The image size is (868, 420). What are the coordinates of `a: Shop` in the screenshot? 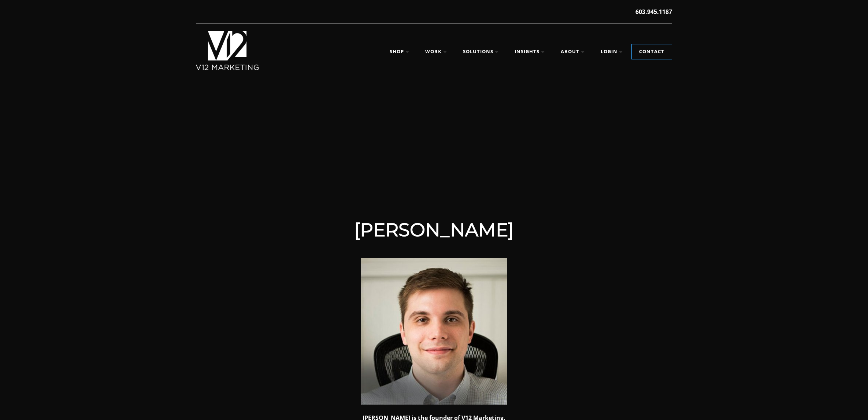 It's located at (399, 52).